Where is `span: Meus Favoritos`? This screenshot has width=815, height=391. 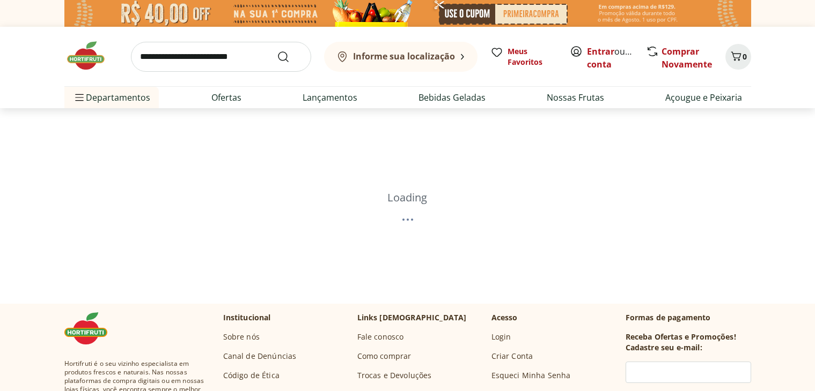 span: Meus Favoritos is located at coordinates (532, 57).